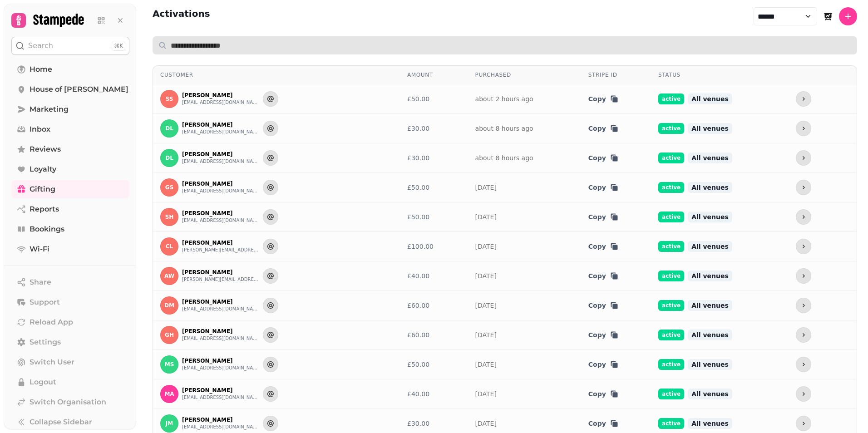 This screenshot has height=433, width=868. What do you see at coordinates (68, 402) in the screenshot?
I see `span: Switch Organisation` at bounding box center [68, 402].